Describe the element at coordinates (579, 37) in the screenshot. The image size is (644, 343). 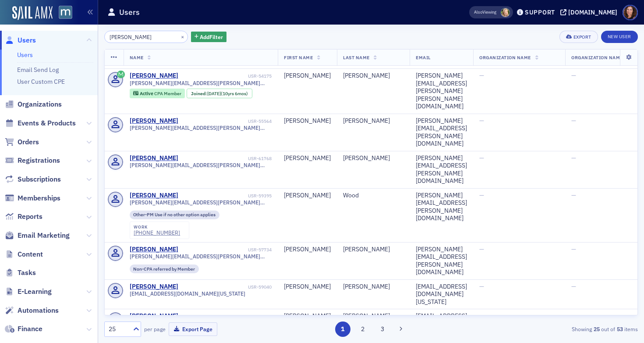
I see `button: Export` at that location.